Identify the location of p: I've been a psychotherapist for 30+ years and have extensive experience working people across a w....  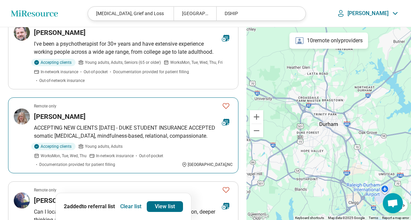
(133, 48).